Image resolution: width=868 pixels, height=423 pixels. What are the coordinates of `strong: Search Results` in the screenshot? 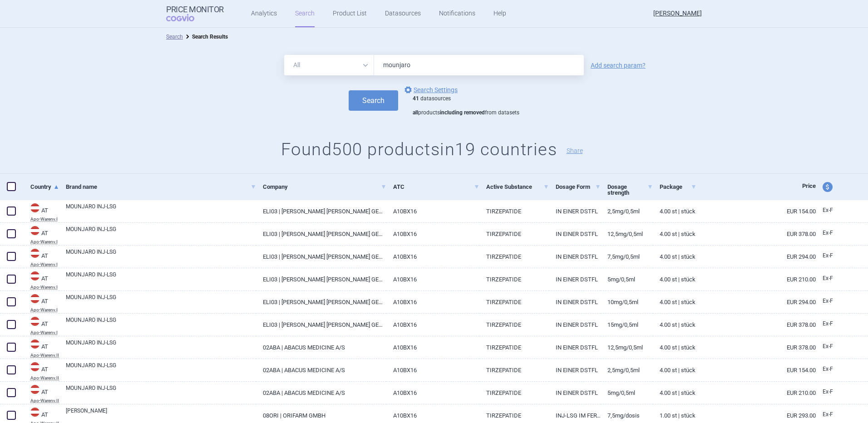 It's located at (210, 37).